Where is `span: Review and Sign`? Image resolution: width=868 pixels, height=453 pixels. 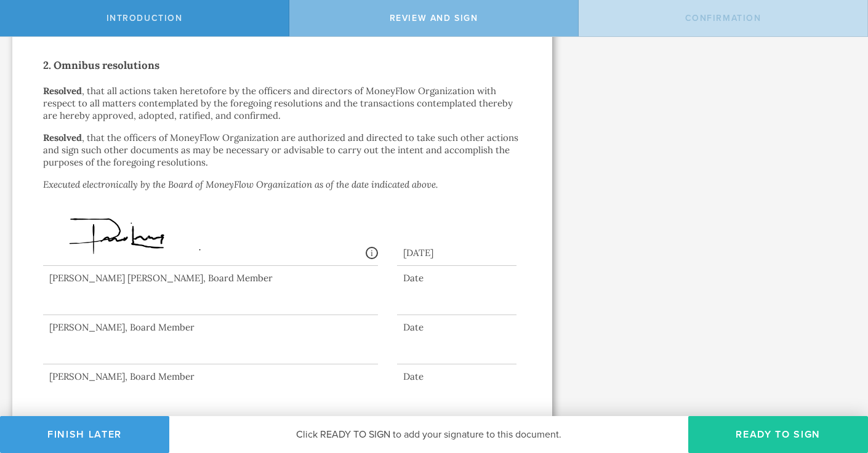
span: Review and Sign is located at coordinates (434, 18).